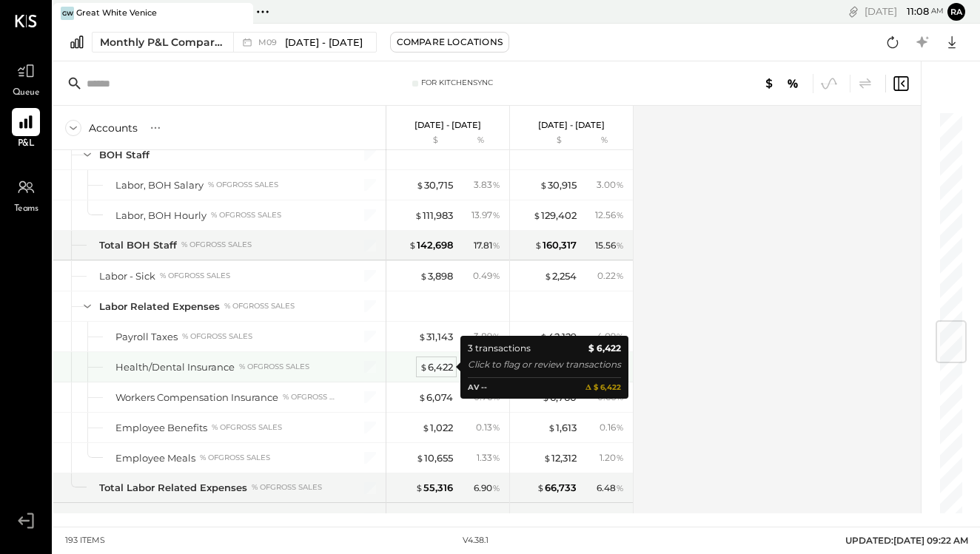  I want to click on div: Payroll Taxes, so click(146, 337).